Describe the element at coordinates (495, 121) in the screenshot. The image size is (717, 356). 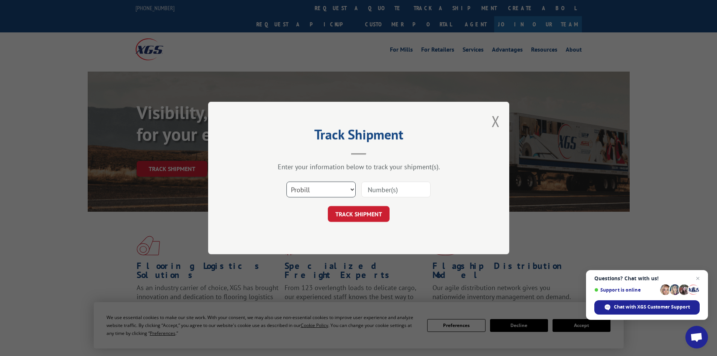
I see `button: Close modal` at that location.